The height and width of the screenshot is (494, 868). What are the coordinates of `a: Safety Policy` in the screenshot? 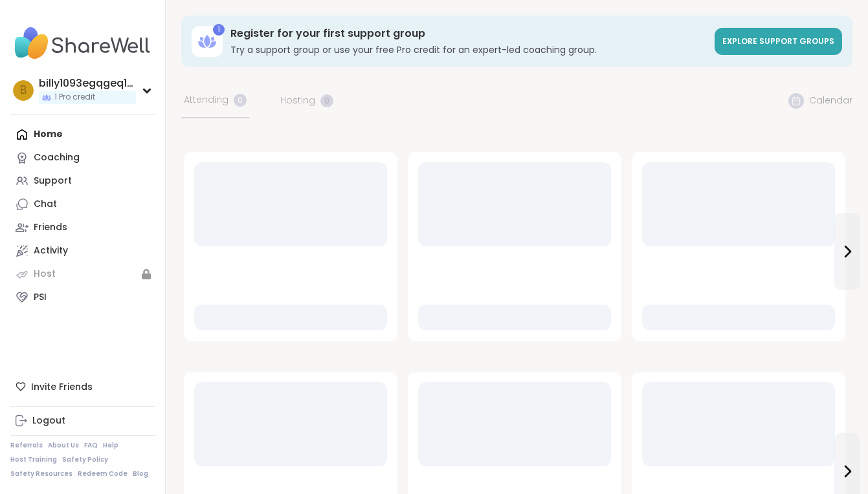 It's located at (84, 460).